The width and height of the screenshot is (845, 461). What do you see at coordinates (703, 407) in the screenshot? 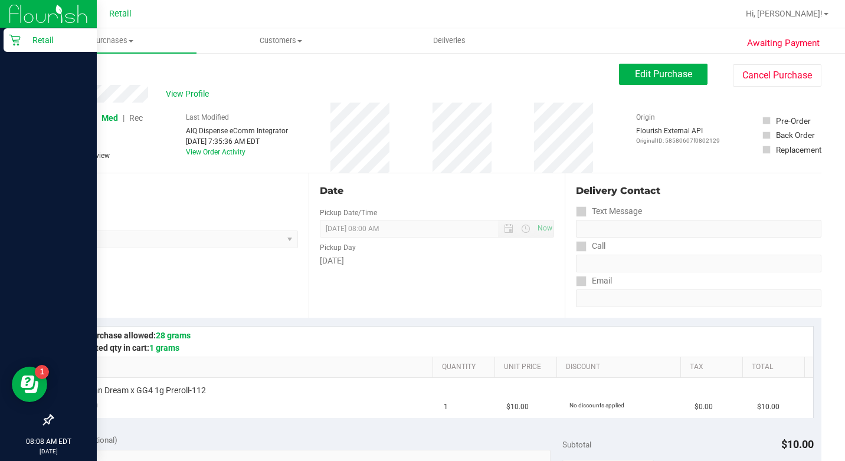
I see `span: $0.00` at bounding box center [703, 407].